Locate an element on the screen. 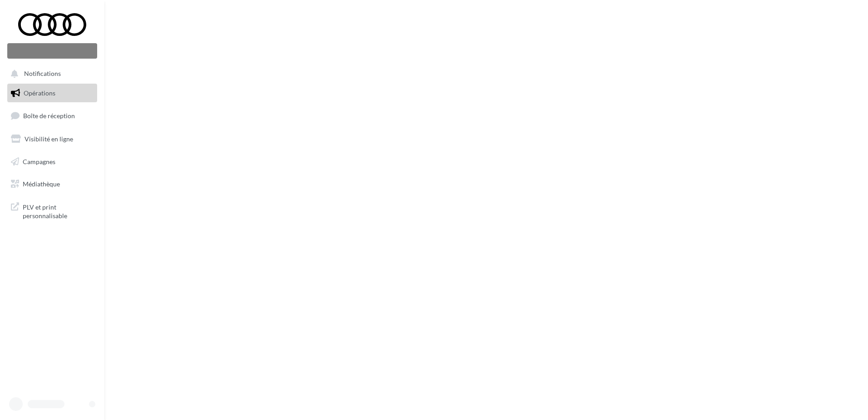  a: Boîte de réception is located at coordinates (52, 115).